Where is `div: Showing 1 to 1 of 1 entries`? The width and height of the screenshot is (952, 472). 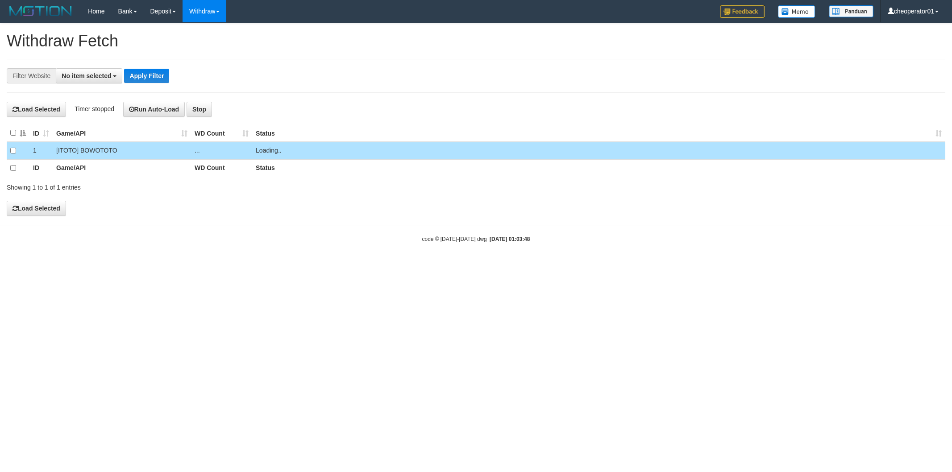
div: Showing 1 to 1 of 1 entries is located at coordinates (198, 186).